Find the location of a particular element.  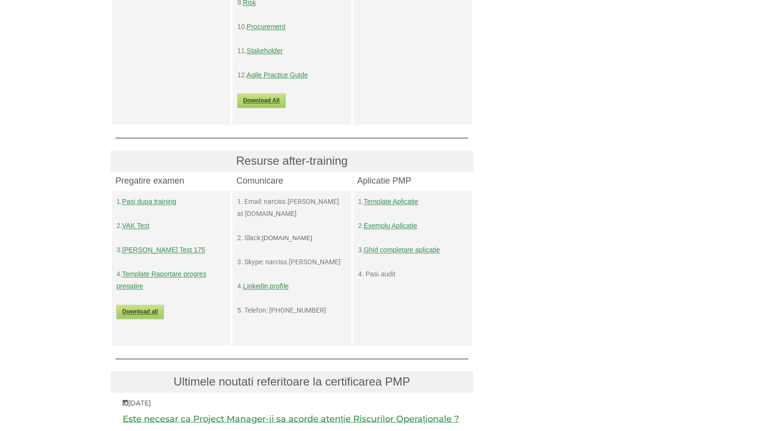

a: VAK Test is located at coordinates (136, 226).